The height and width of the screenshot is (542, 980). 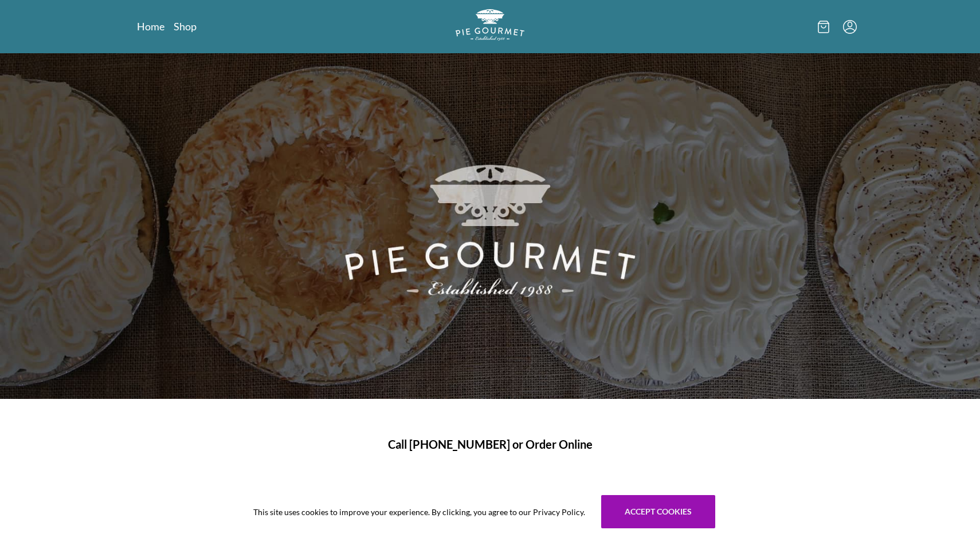 What do you see at coordinates (658, 512) in the screenshot?
I see `button: Accept cookies` at bounding box center [658, 512].